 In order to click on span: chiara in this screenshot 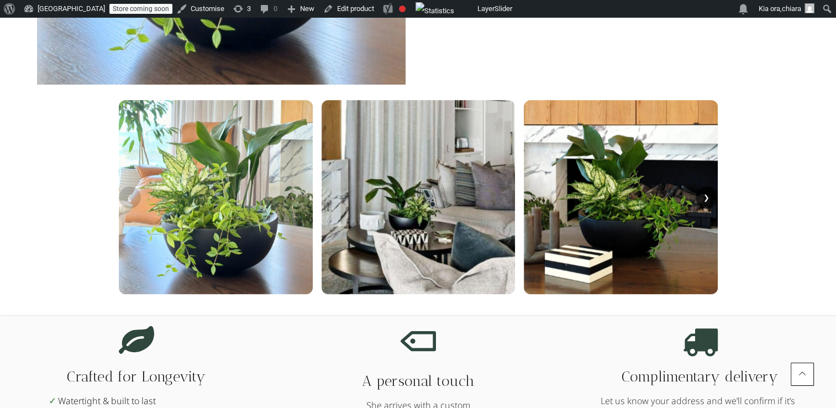, I will do `click(791, 8)`.